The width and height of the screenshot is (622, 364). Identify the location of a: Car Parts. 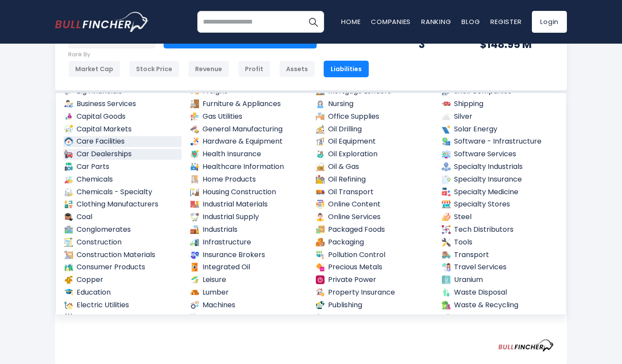
(123, 167).